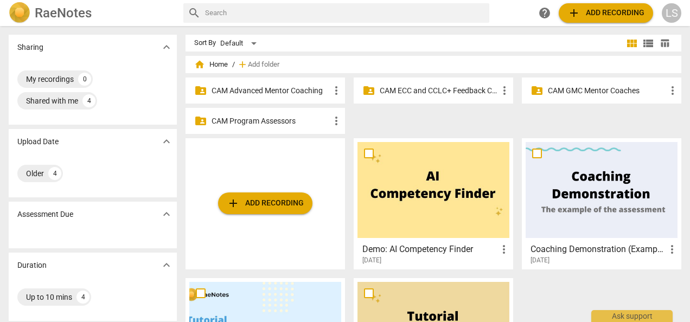  What do you see at coordinates (648, 43) in the screenshot?
I see `button: List view` at bounding box center [648, 43].